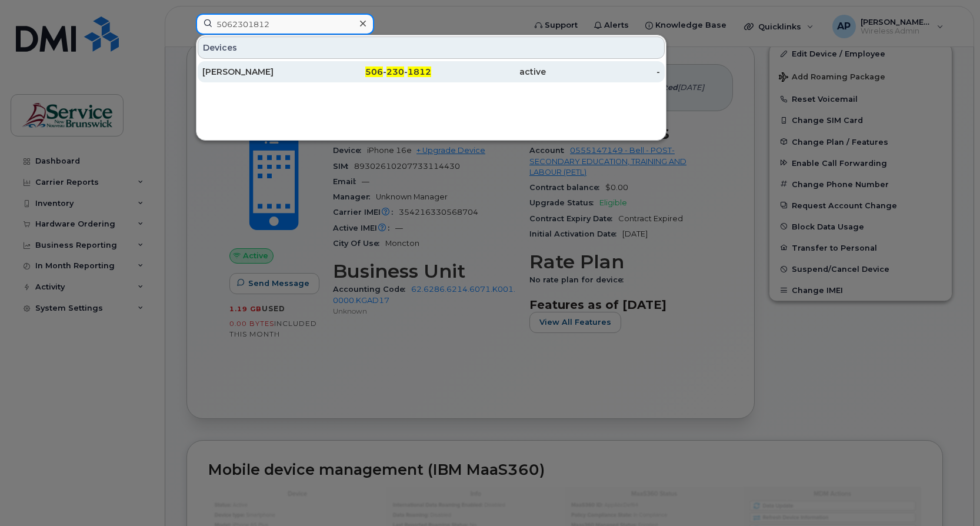 This screenshot has height=526, width=980. What do you see at coordinates (285, 24) in the screenshot?
I see `input: Find something...` at bounding box center [285, 24].